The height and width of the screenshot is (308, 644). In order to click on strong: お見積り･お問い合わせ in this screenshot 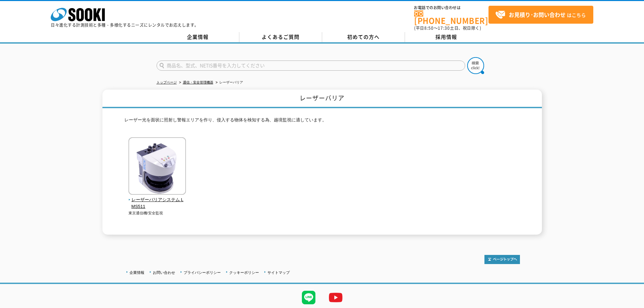, I will do `click(537, 14)`.